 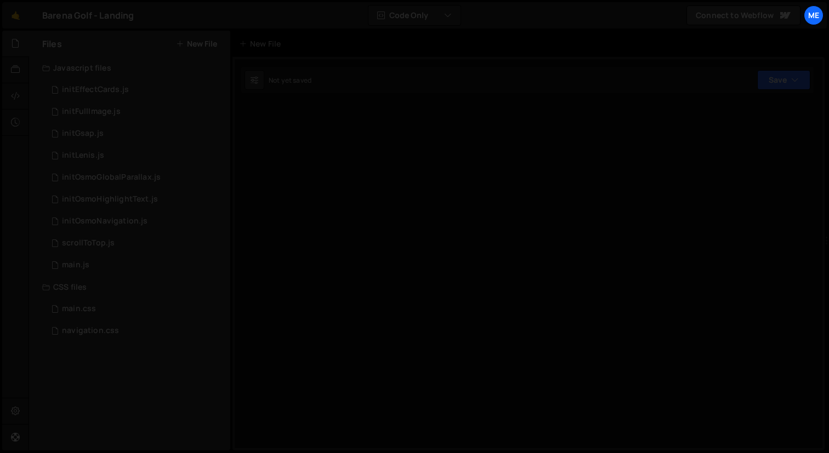 What do you see at coordinates (136, 90) in the screenshot?
I see `div: 17023/46908.js` at bounding box center [136, 90].